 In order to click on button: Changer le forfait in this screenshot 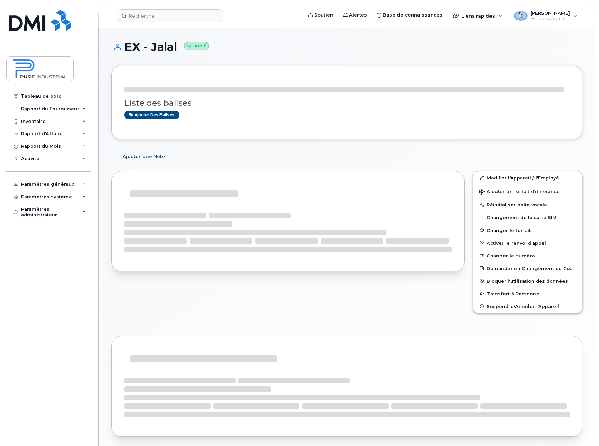, I will do `click(528, 230)`.